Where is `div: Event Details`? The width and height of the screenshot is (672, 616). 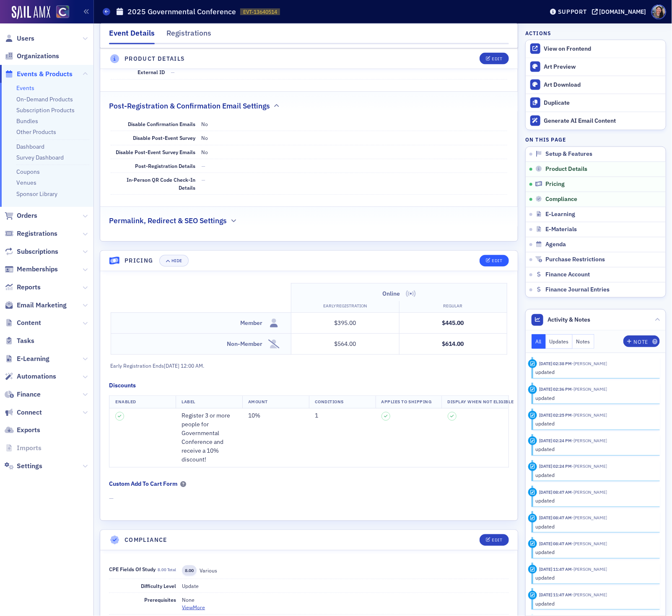 div: Event Details is located at coordinates (132, 36).